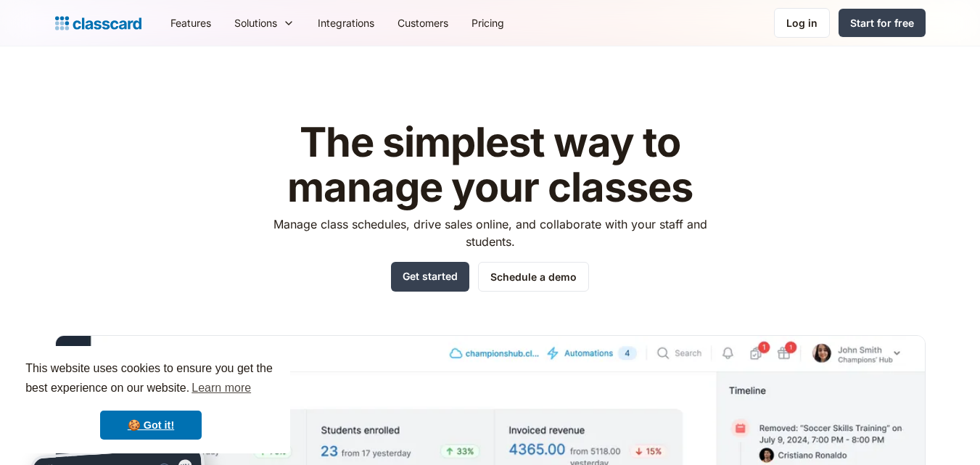 This screenshot has height=465, width=980. Describe the element at coordinates (882, 22) in the screenshot. I see `div: Start for free` at that location.